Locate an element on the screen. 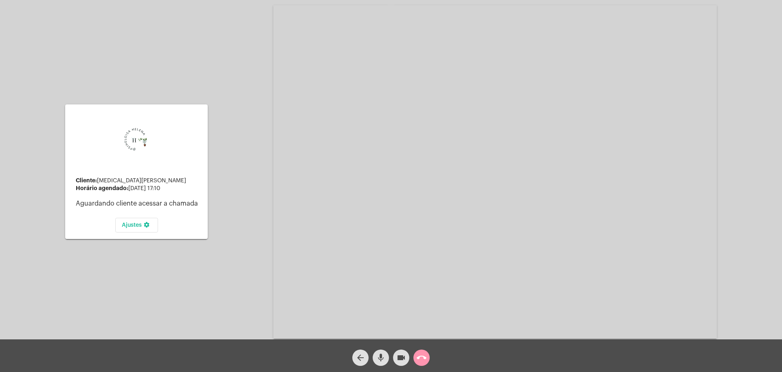 Image resolution: width=782 pixels, height=372 pixels. mat-icon: call_end is located at coordinates (422, 357).